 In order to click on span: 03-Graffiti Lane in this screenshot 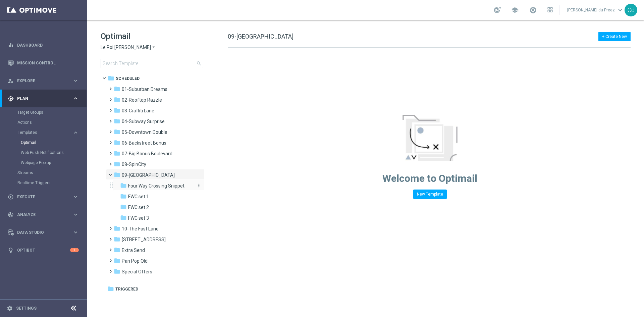, I will do `click(138, 111)`.